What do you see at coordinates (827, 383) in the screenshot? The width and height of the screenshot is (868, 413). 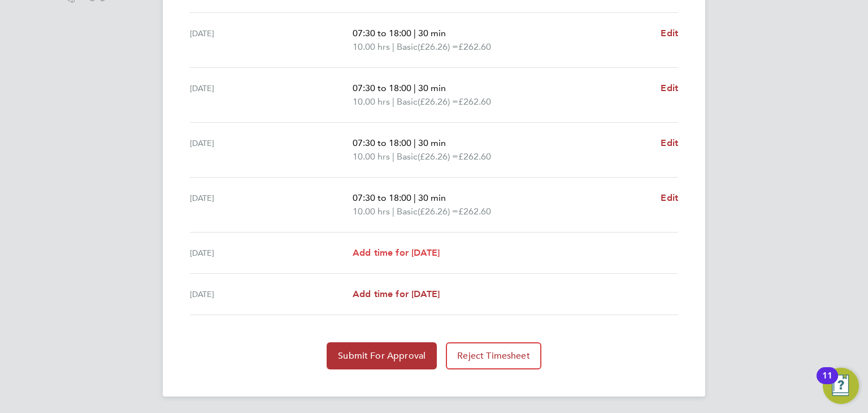 I see `div: 11` at bounding box center [827, 383].